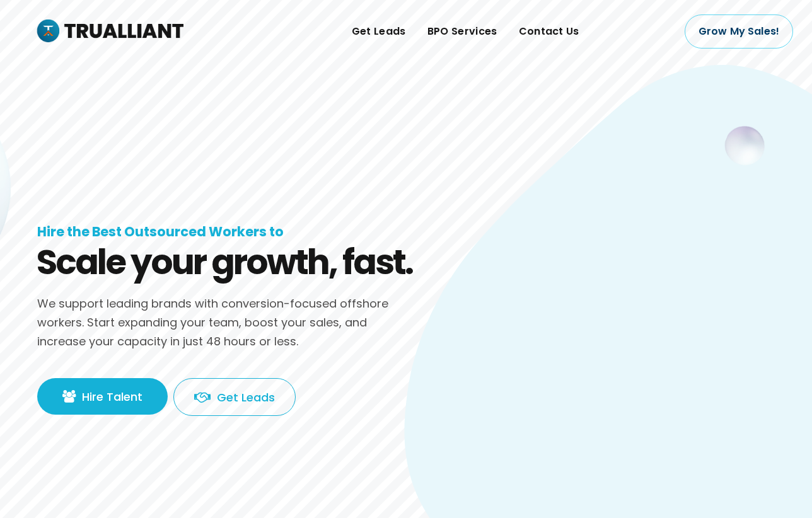 This screenshot has width=812, height=518. I want to click on span: Contact Us, so click(549, 32).